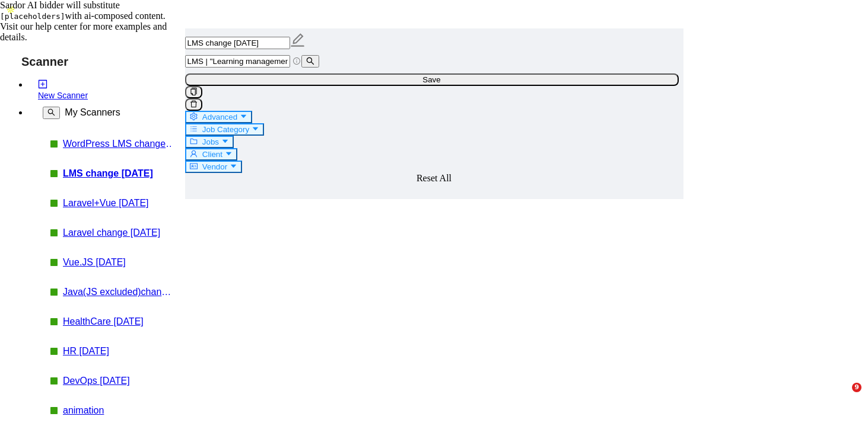 The image size is (868, 423). What do you see at coordinates (213, 154) in the screenshot?
I see `span: Client` at bounding box center [213, 154].